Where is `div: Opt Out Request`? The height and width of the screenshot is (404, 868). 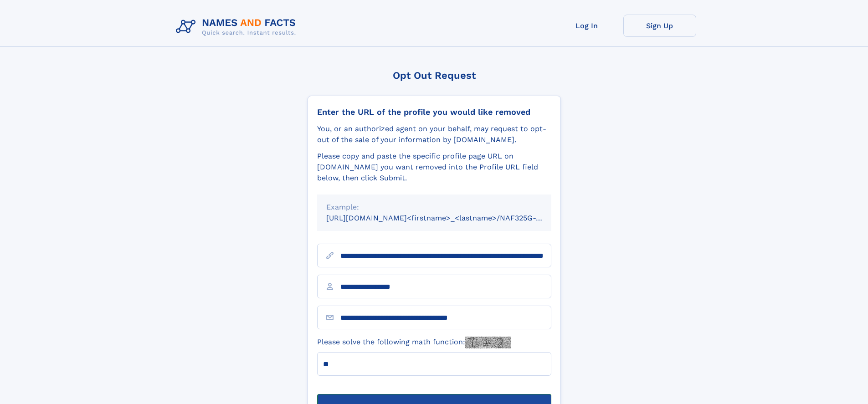
div: Opt Out Request is located at coordinates (434, 75).